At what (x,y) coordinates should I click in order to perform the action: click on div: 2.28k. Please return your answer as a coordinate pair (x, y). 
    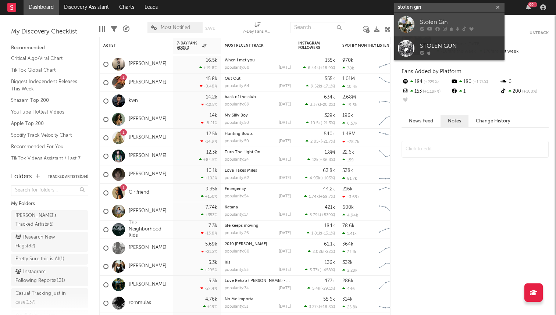
    Looking at the image, I should click on (350, 270).